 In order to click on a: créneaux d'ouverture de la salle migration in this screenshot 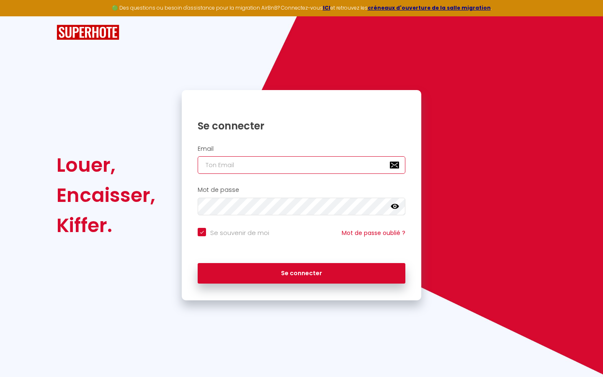, I will do `click(429, 8)`.